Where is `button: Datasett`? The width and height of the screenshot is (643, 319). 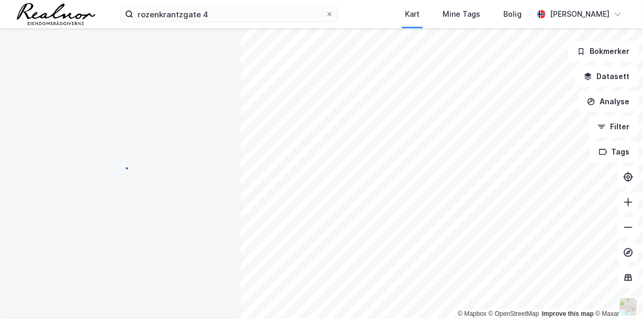
button: Datasett is located at coordinates (607, 76).